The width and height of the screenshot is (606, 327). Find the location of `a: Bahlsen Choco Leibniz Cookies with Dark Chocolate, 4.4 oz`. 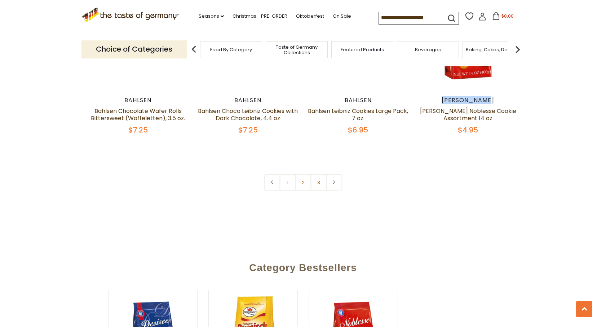

a: Bahlsen Choco Leibniz Cookies with Dark Chocolate, 4.4 oz is located at coordinates (248, 114).